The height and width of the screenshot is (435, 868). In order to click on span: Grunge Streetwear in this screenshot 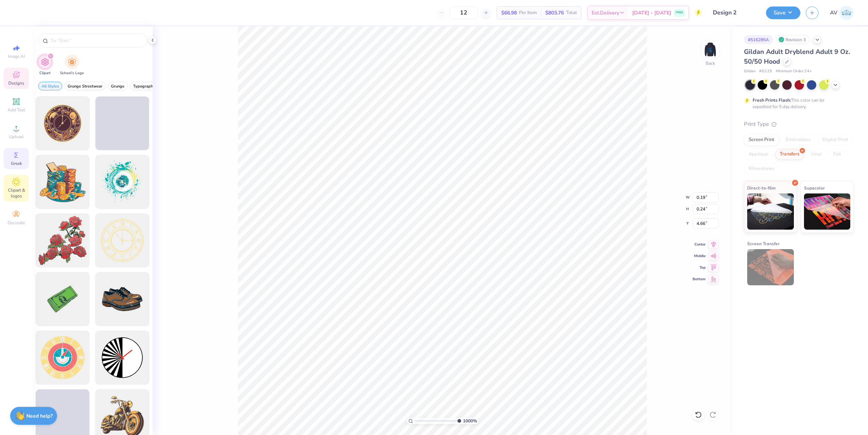, I will do `click(85, 86)`.